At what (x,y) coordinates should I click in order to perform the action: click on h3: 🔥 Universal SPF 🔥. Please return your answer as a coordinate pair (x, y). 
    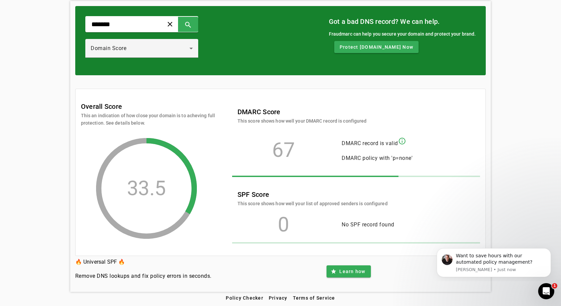
    Looking at the image, I should click on (143, 262).